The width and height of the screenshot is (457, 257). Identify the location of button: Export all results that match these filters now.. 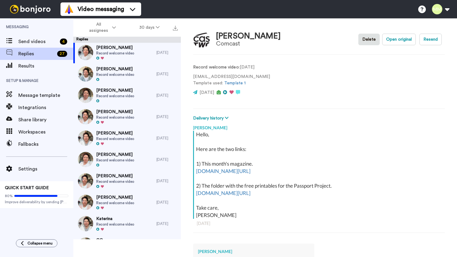
(175, 27).